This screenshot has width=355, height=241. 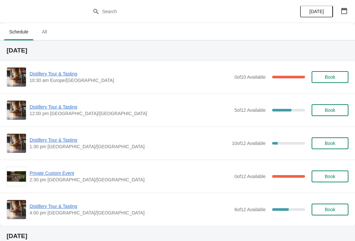 I want to click on img: Distillery Tour & Tasting | | 12:00 pm Europe/London, so click(x=16, y=110).